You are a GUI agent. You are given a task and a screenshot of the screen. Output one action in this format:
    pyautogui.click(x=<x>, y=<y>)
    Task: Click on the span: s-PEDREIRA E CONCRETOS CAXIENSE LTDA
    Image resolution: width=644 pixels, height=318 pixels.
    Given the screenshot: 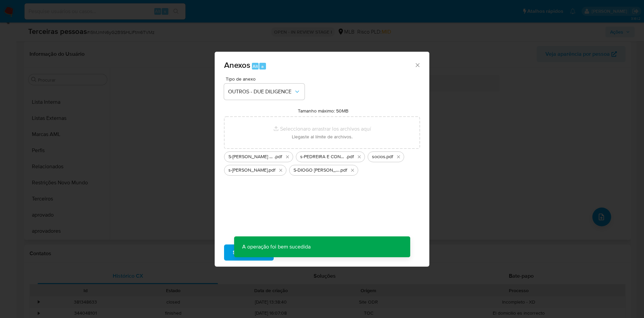 What is the action you would take?
    pyautogui.click(x=323, y=157)
    